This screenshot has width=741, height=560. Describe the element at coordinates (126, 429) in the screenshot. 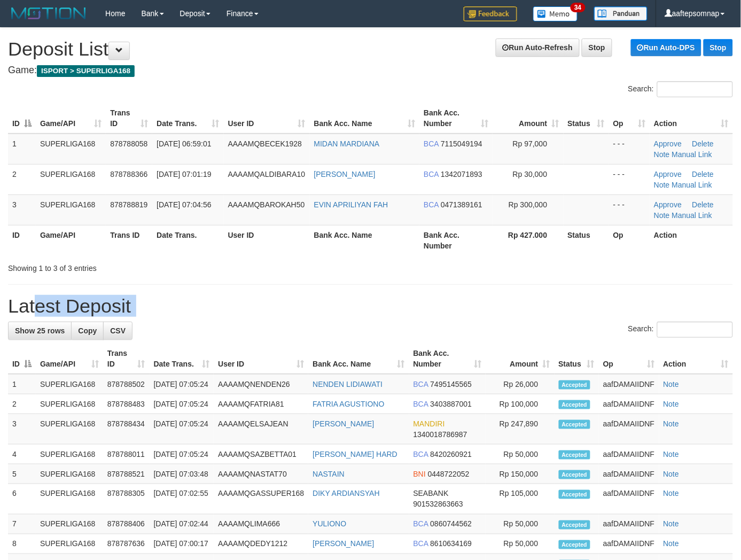

I see `td: 878788434` at that location.